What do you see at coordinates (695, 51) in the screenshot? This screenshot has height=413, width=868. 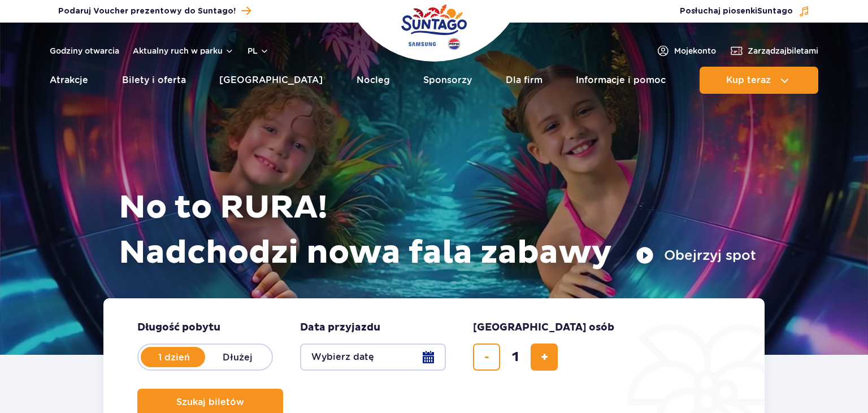 I see `span: Moje konto` at bounding box center [695, 51].